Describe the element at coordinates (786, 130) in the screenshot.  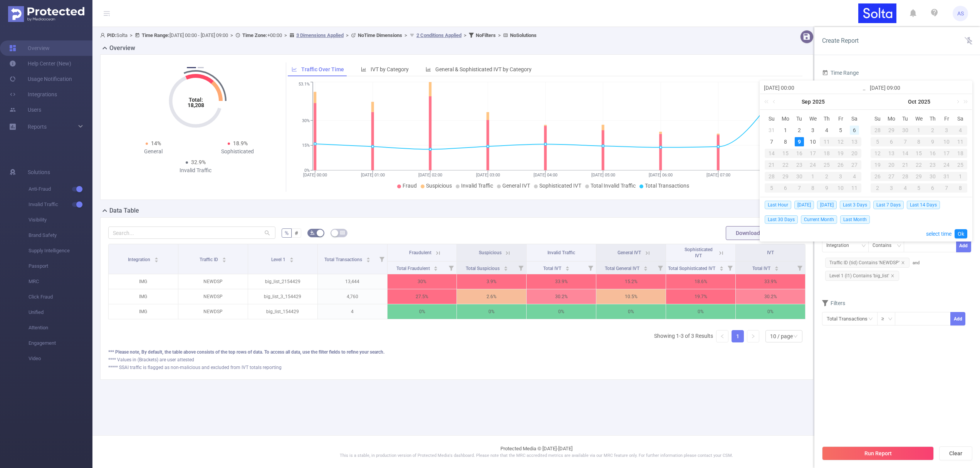
I see `td: September 1, 2025` at that location.